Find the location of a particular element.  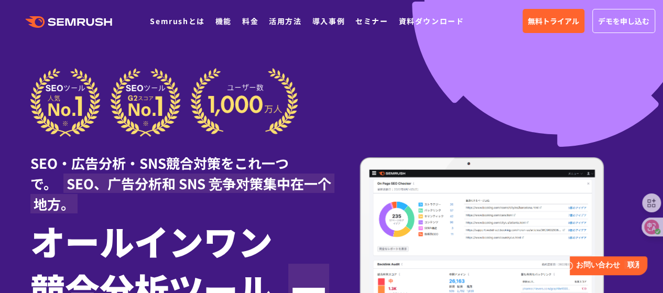

span: デモを申し込む is located at coordinates (623, 21).